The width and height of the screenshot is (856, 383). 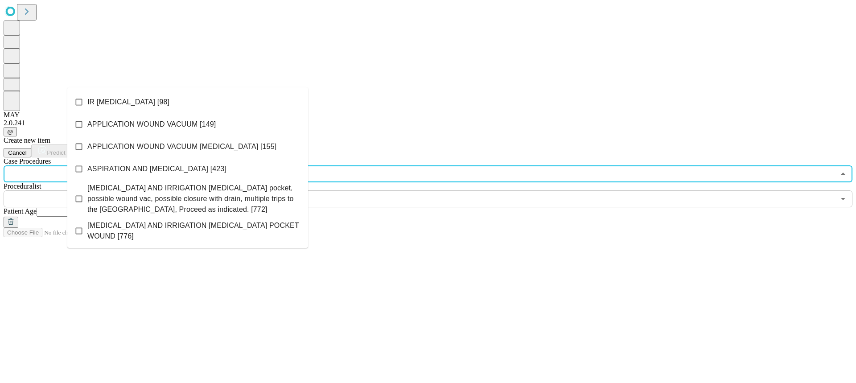 What do you see at coordinates (27, 140) in the screenshot?
I see `span: Create new item` at bounding box center [27, 140].